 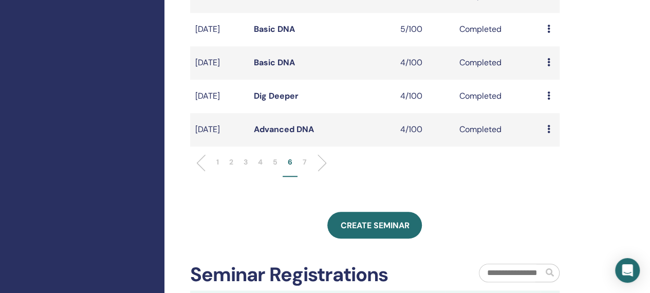 I want to click on a: Create seminar, so click(x=374, y=225).